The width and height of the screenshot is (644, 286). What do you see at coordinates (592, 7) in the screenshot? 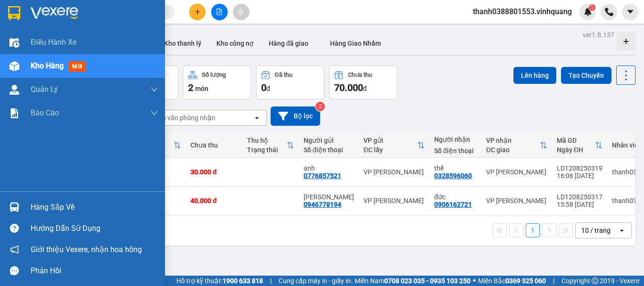
I see `sup: 1` at bounding box center [592, 7].